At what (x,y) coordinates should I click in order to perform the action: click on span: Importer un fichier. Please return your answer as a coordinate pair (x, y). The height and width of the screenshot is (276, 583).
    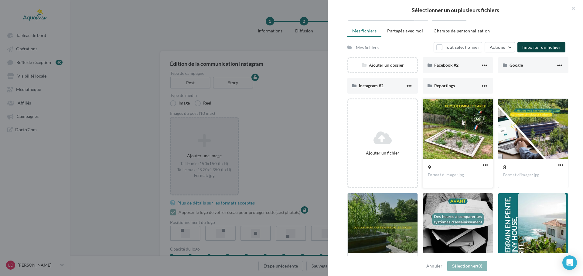
    Looking at the image, I should click on (541, 47).